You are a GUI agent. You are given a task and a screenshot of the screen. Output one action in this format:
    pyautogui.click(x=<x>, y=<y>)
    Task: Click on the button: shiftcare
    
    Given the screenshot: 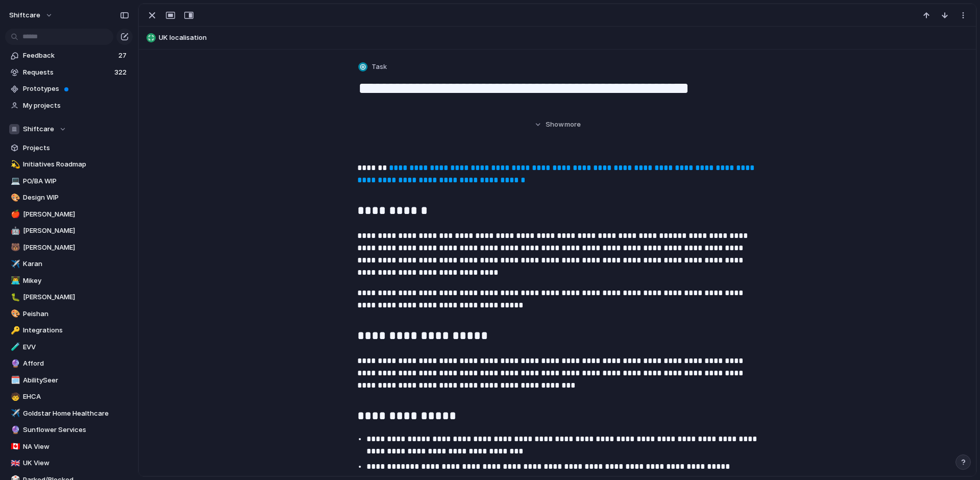 What is the action you would take?
    pyautogui.click(x=31, y=16)
    